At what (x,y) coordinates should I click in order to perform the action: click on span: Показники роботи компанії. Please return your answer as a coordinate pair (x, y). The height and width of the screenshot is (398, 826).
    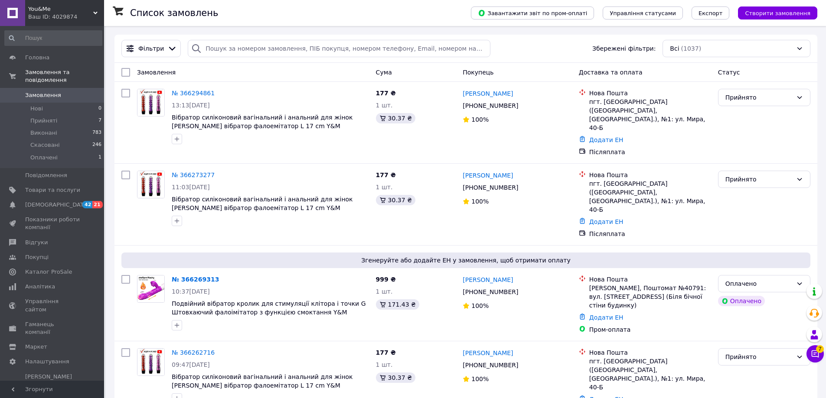
    Looking at the image, I should click on (52, 224).